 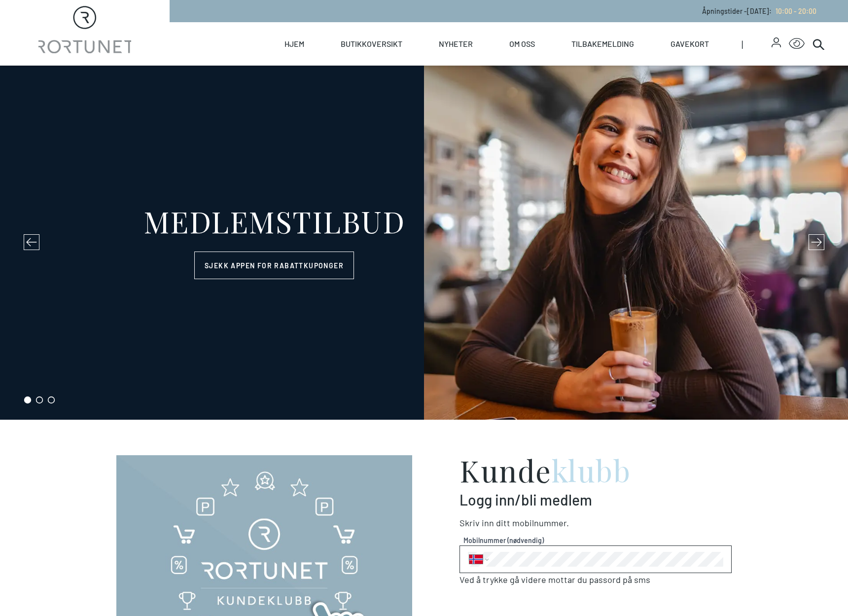 I want to click on div: MEDLEMSTILBUD, so click(x=274, y=221).